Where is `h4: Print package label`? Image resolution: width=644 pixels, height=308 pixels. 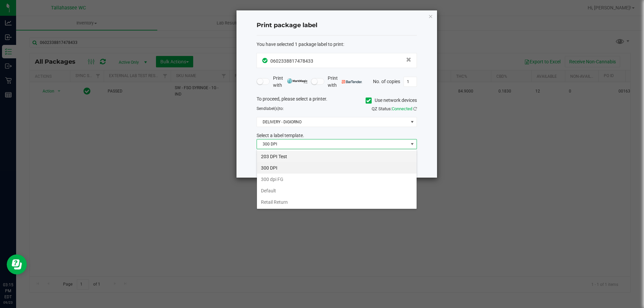 h4: Print package label is located at coordinates (337, 25).